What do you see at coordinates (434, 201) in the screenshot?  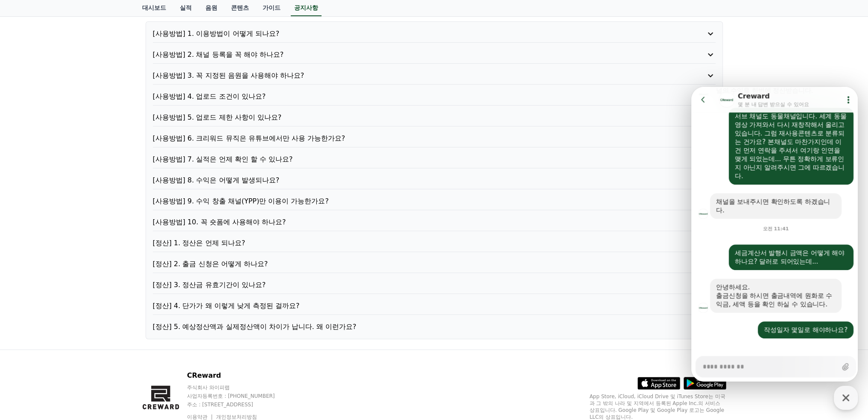 I see `button: [사용방법] 9. 수익 창출 채널(YPP)만 이용이 가능한가요?` at bounding box center [434, 201].